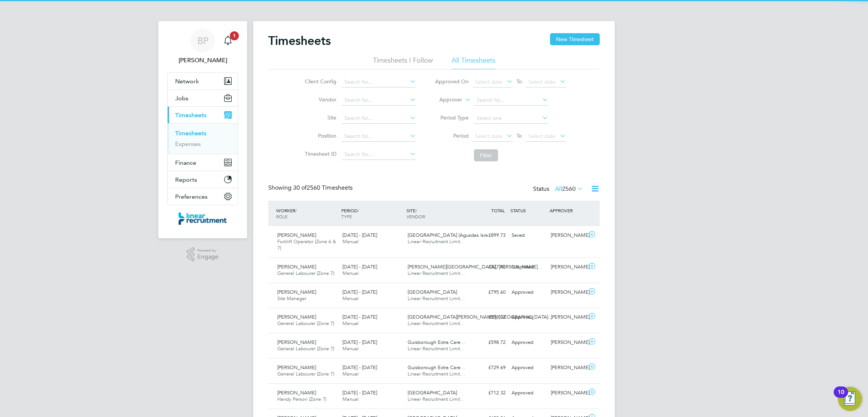 The image size is (868, 417). I want to click on a: Powered byEngage, so click(202, 254).